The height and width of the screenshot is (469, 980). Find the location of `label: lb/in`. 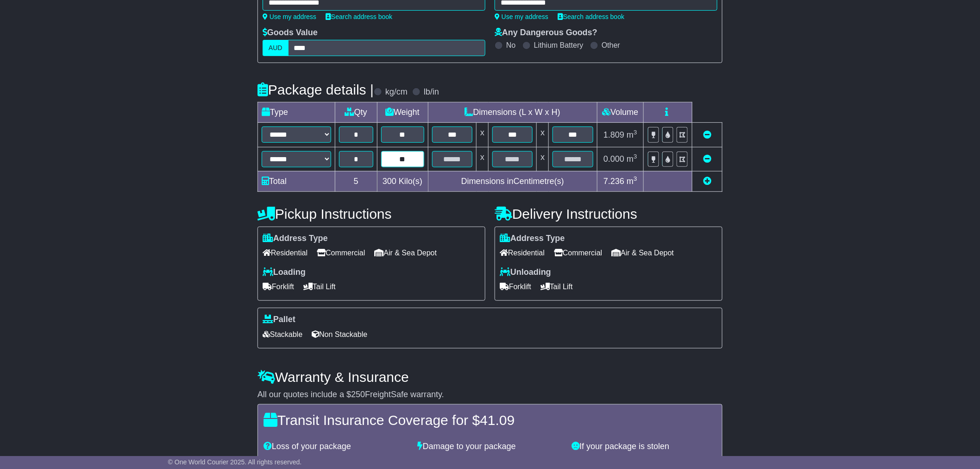

label: lb/in is located at coordinates (431, 92).